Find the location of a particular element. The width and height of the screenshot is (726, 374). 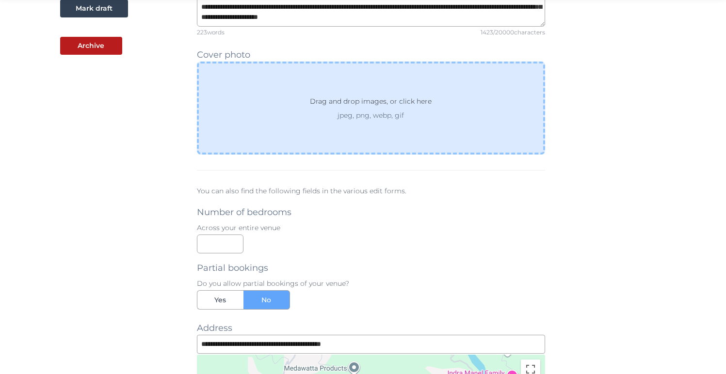

label: Cover photo is located at coordinates (224, 55).